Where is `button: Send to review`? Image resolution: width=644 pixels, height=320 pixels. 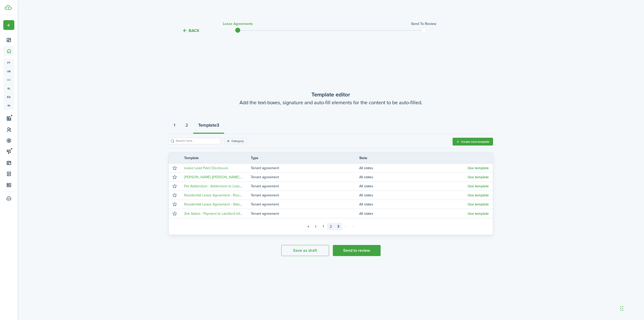 button: Send to review is located at coordinates (357, 250).